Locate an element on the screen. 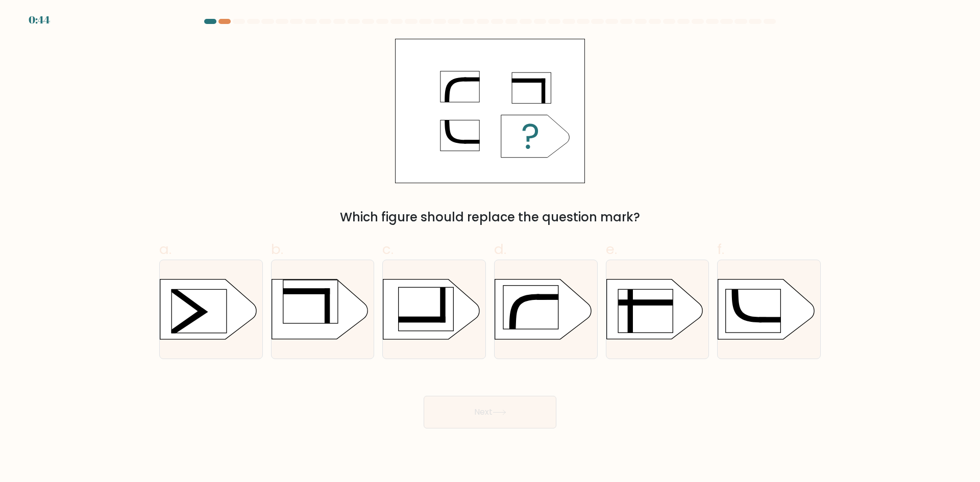 The image size is (980, 482). div: Which figure should replace the question mark? is located at coordinates (490, 218).